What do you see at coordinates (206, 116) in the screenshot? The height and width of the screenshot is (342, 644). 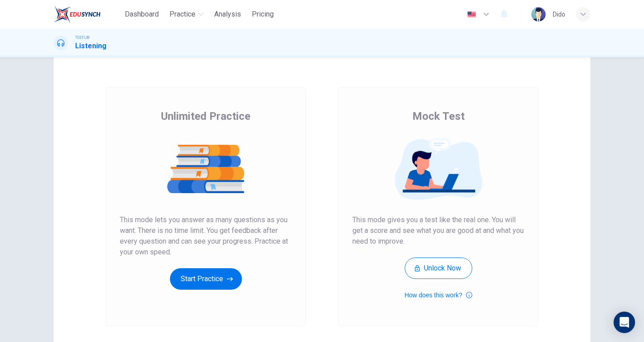 I see `span: Unlimited Practice` at bounding box center [206, 116].